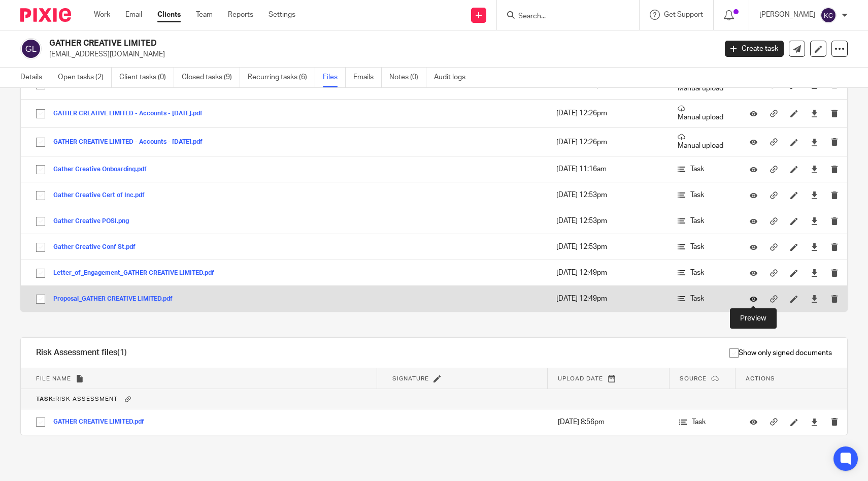  Describe the element at coordinates (103, 170) in the screenshot. I see `button: Gather Creative Onboarding.pdf` at that location.